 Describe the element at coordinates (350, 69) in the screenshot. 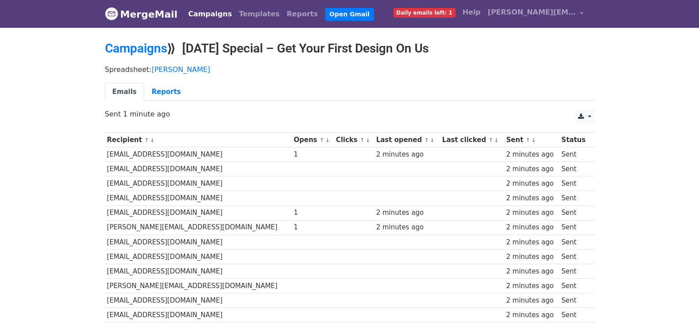

I see `p: Spreadsheet:` at that location.